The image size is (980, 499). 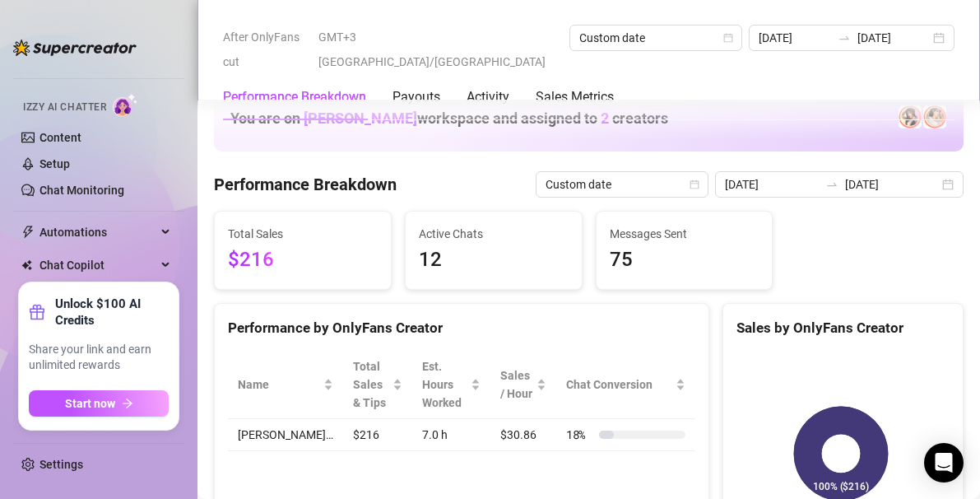 I want to click on th: Chat Conversion, so click(x=625, y=385).